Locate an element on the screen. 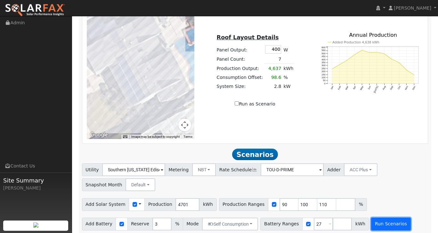 This screenshot has height=233, width=438. img: retrieve is located at coordinates (36, 225).